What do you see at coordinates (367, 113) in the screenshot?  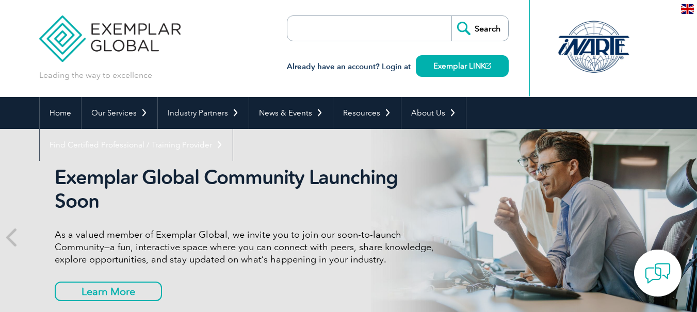 I see `a: Resources` at bounding box center [367, 113].